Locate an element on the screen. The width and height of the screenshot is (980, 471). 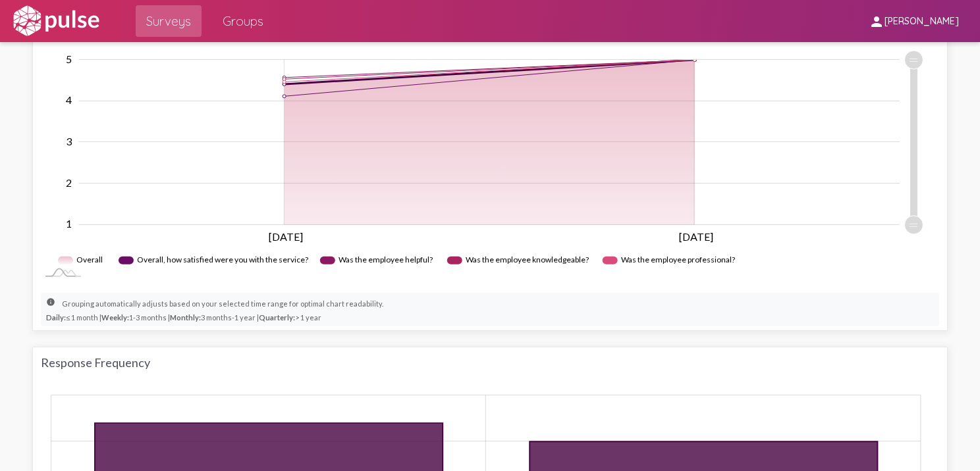
tspan: 5 is located at coordinates (69, 59).